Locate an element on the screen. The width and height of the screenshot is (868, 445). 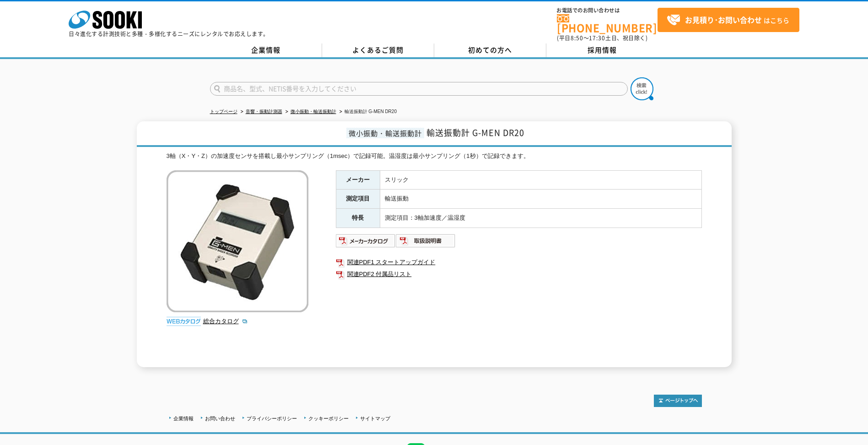
a: トップページ is located at coordinates (224, 112).